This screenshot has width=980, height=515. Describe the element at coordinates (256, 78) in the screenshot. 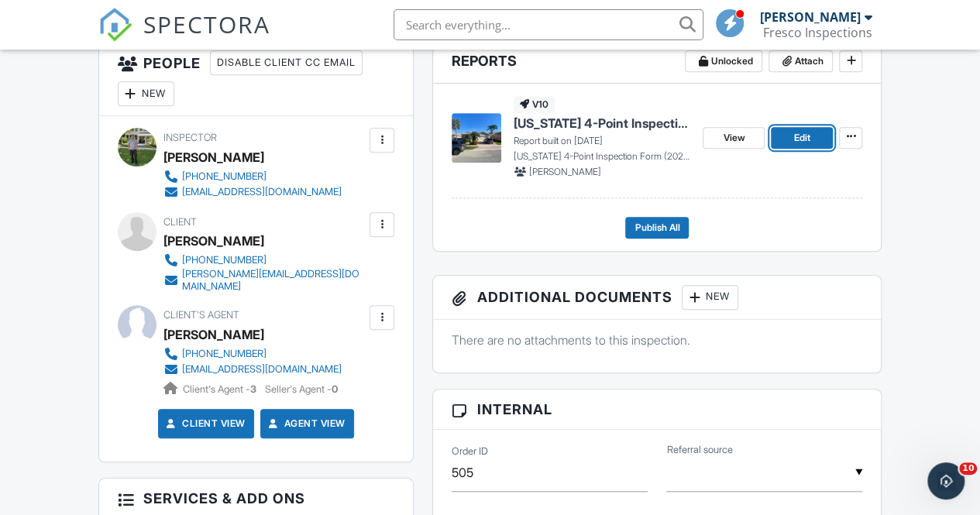

I see `h3: People` at that location.